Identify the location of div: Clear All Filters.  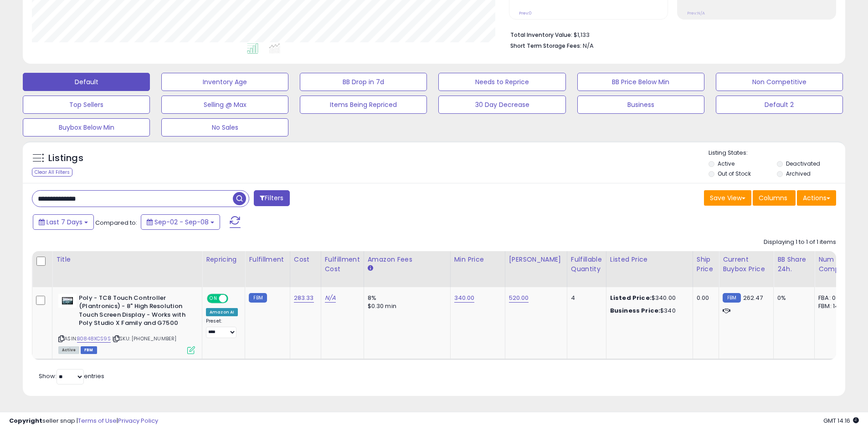
(52, 172).